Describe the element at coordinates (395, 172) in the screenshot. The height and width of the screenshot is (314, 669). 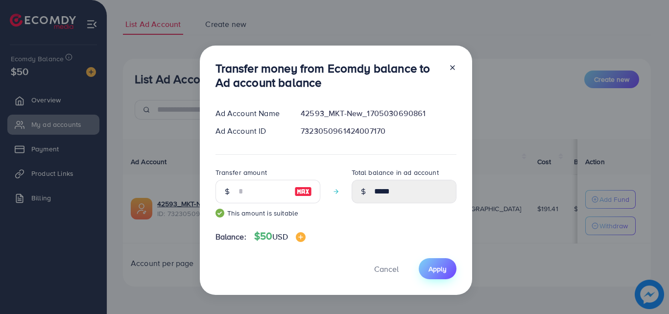
I see `label: Total balance in ad account` at that location.